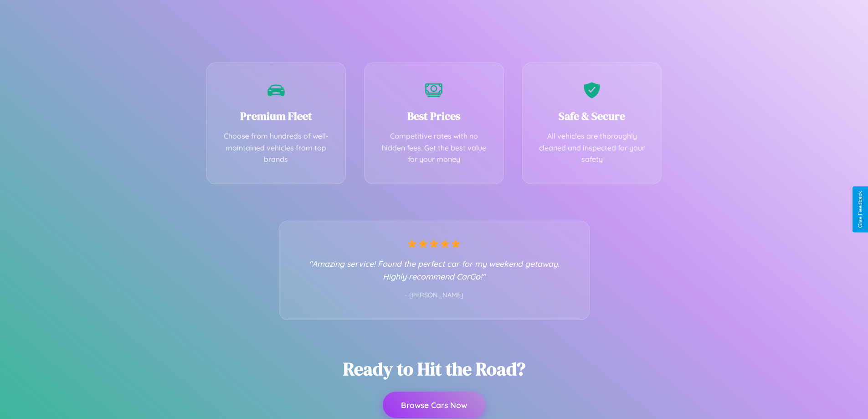 The height and width of the screenshot is (419, 868). Describe the element at coordinates (434, 369) in the screenshot. I see `h2: Ready to Hit the Road?` at that location.